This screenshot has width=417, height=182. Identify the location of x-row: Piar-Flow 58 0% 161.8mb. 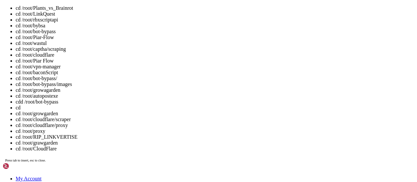
(167, 92).